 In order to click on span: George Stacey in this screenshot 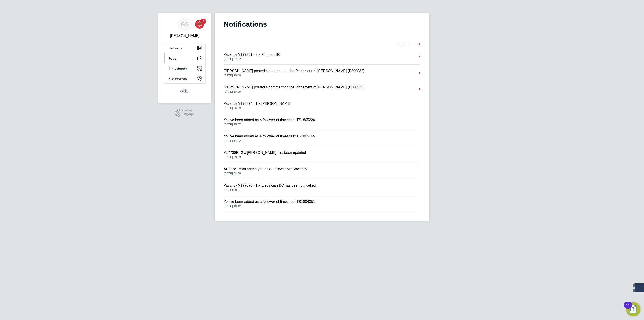, I will do `click(185, 36)`.